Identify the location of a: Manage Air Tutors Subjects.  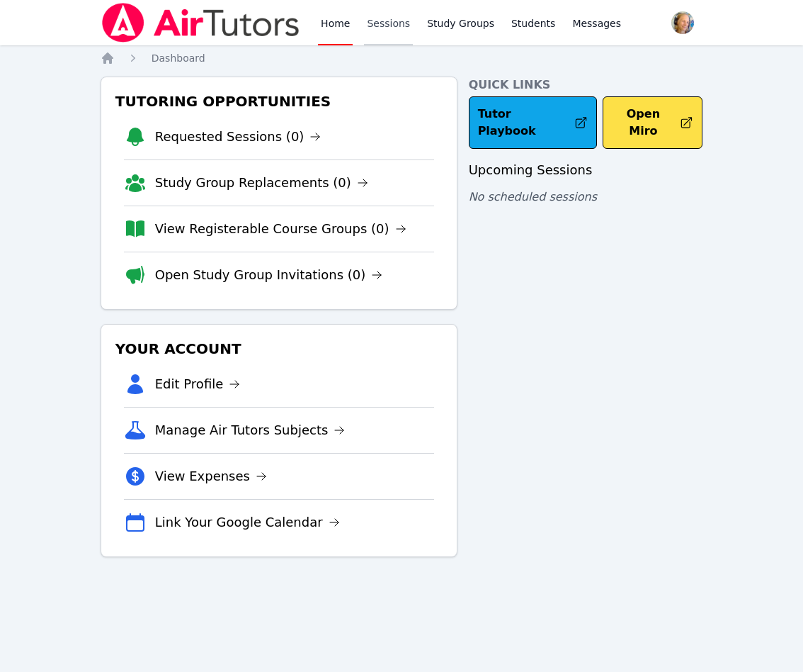
(250, 430).